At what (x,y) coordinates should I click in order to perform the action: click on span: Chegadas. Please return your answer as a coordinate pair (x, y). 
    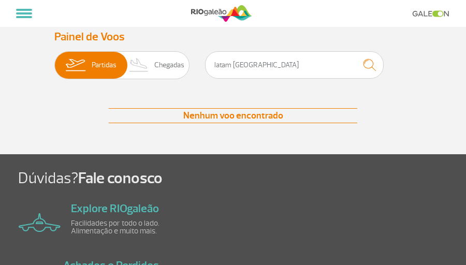
    Looking at the image, I should click on (169, 65).